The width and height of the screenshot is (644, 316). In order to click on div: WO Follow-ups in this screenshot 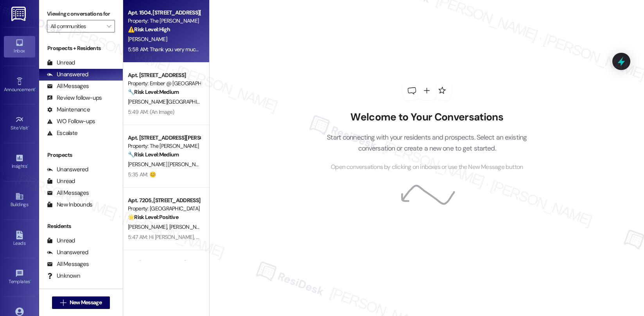, I will do `click(71, 121)`.